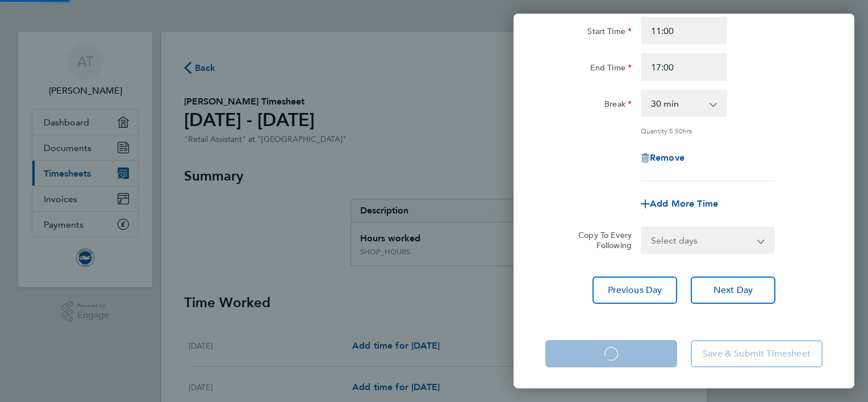  I want to click on label: Start Time, so click(609, 33).